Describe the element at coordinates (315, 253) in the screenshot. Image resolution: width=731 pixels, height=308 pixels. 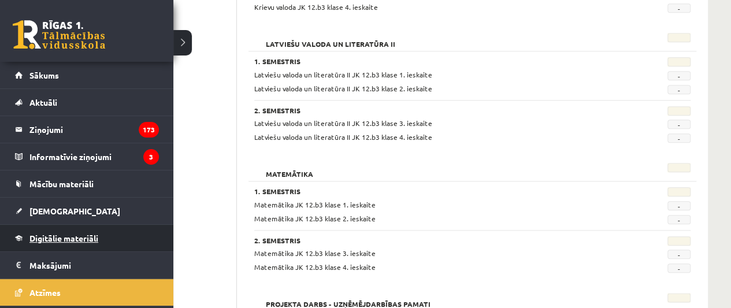
I see `span: Matemātika JK 12.b3 klase 3. ieskaite` at that location.